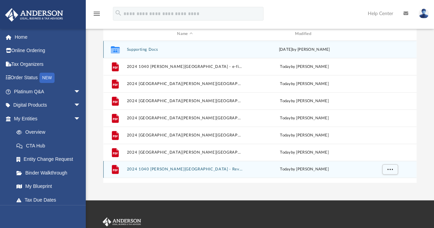  What do you see at coordinates (390, 170) in the screenshot?
I see `button: More options` at bounding box center [390, 170].